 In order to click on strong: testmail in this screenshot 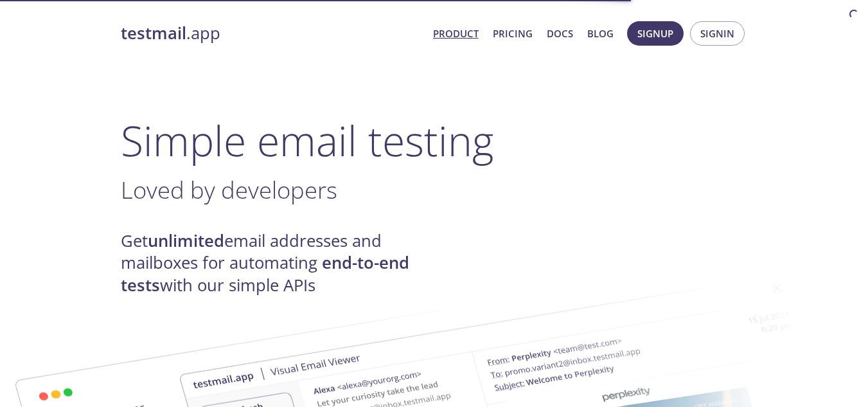, I will do `click(154, 33)`.